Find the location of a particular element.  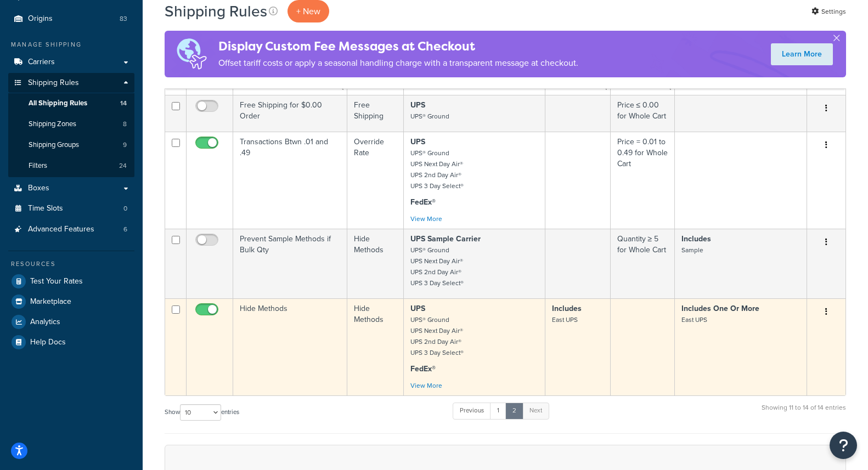

span: Shipping Groups is located at coordinates (54, 145).